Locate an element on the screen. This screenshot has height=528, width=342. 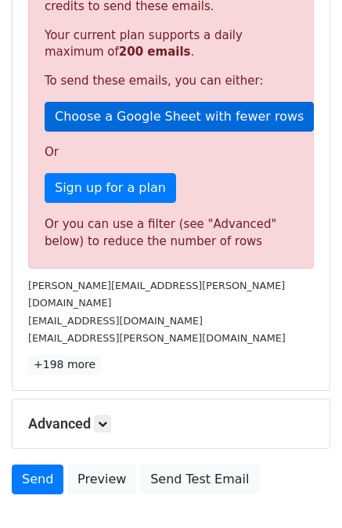
p: To send these emails, you can either: is located at coordinates (171, 81).